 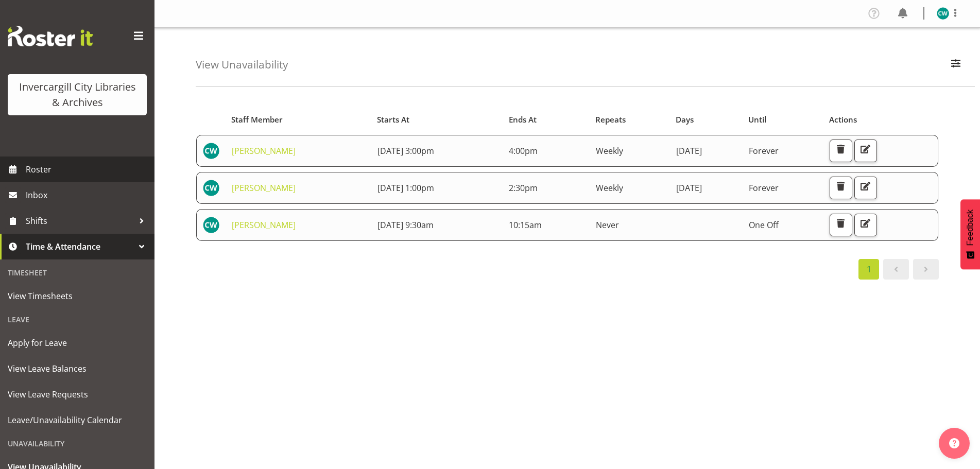 What do you see at coordinates (525, 225) in the screenshot?
I see `span: 10:15am` at bounding box center [525, 225].